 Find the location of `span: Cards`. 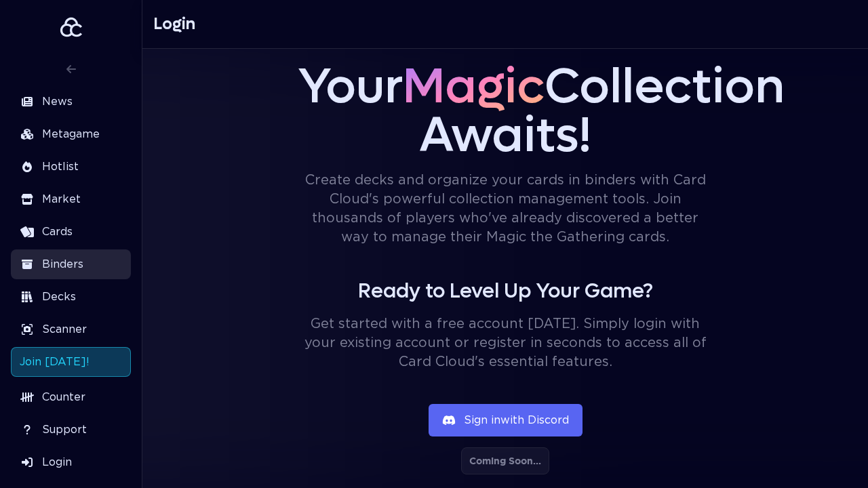

span: Cards is located at coordinates (57, 232).